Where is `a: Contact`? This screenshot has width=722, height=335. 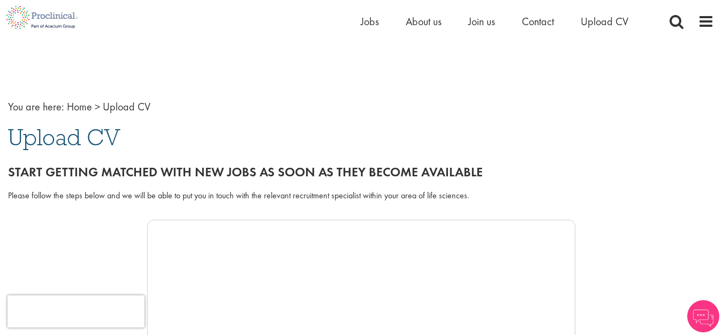 a: Contact is located at coordinates (538, 21).